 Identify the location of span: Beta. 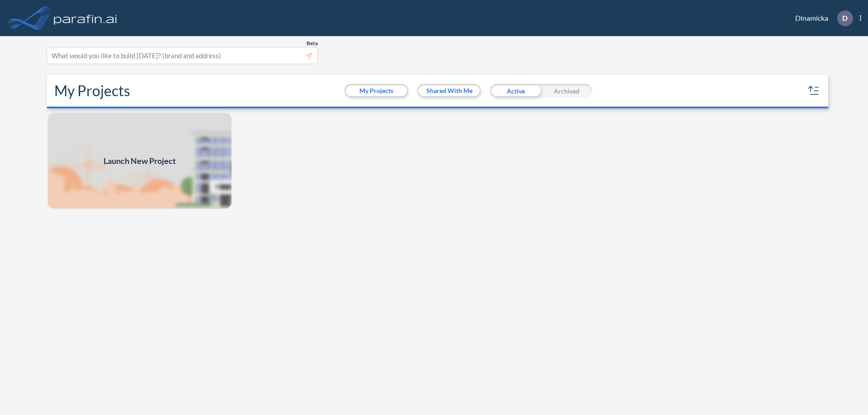
(312, 43).